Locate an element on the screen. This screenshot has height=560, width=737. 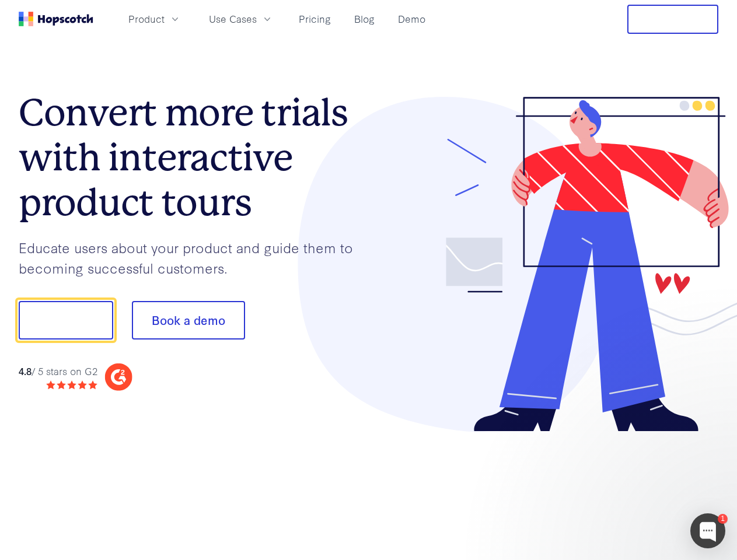
strong: 4.8 is located at coordinates (25, 370).